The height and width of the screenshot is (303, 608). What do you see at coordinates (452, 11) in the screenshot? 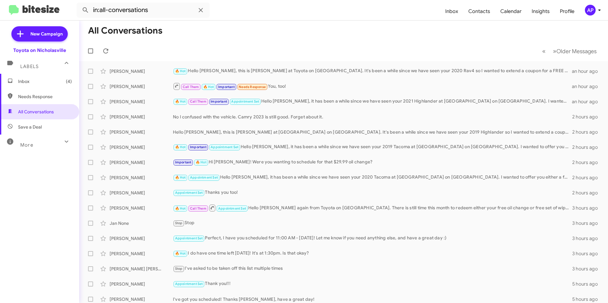
I see `a: Inbox` at bounding box center [452, 11].